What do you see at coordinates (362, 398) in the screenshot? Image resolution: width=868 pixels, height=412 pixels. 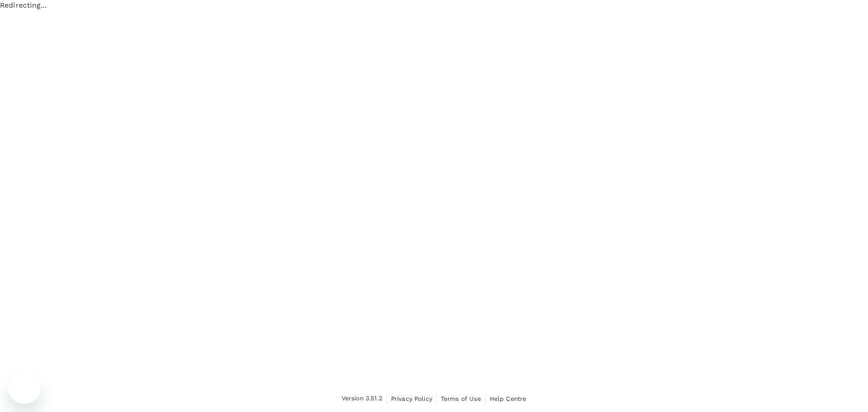 I see `span: Version 3.51.2` at bounding box center [362, 398].